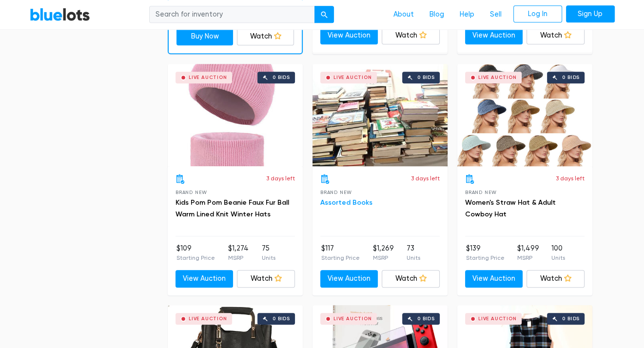 The height and width of the screenshot is (348, 644). What do you see at coordinates (528, 253) in the screenshot?
I see `li: $1,499` at bounding box center [528, 253].